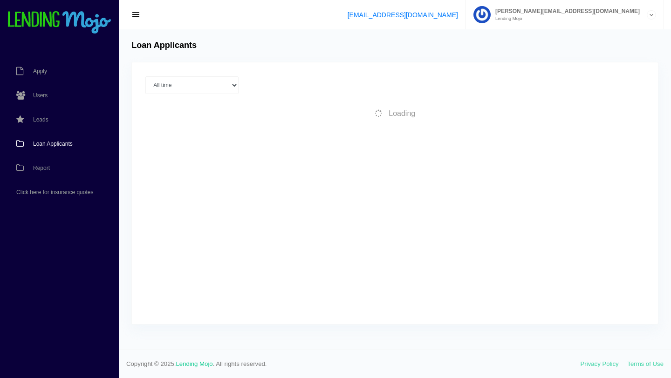  What do you see at coordinates (41, 120) in the screenshot?
I see `span: Leads` at bounding box center [41, 120].